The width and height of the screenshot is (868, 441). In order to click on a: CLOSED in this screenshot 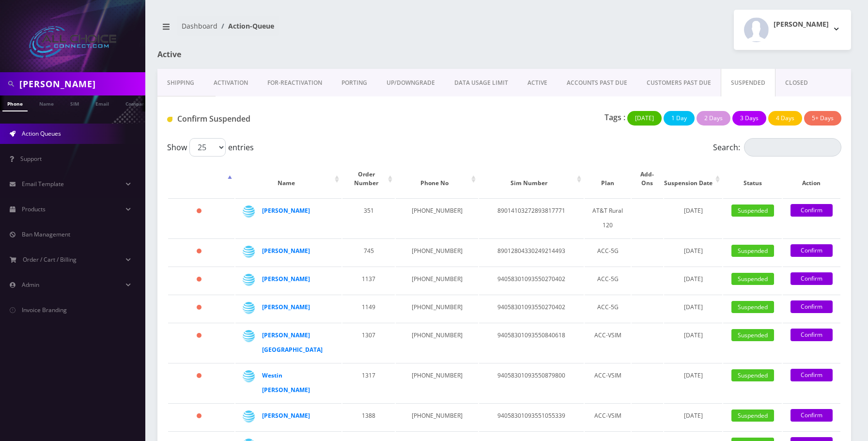, I will do `click(797, 83)`.